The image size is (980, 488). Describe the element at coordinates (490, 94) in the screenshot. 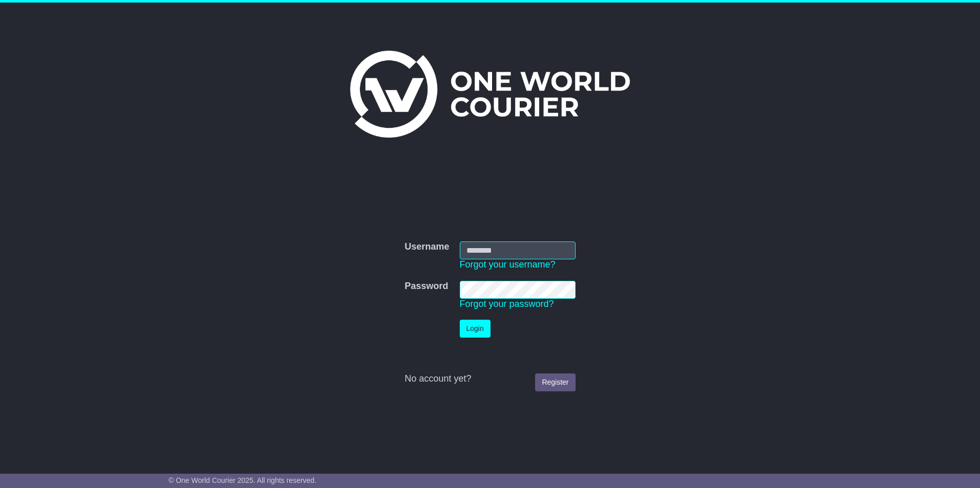

I see `img: One World` at that location.